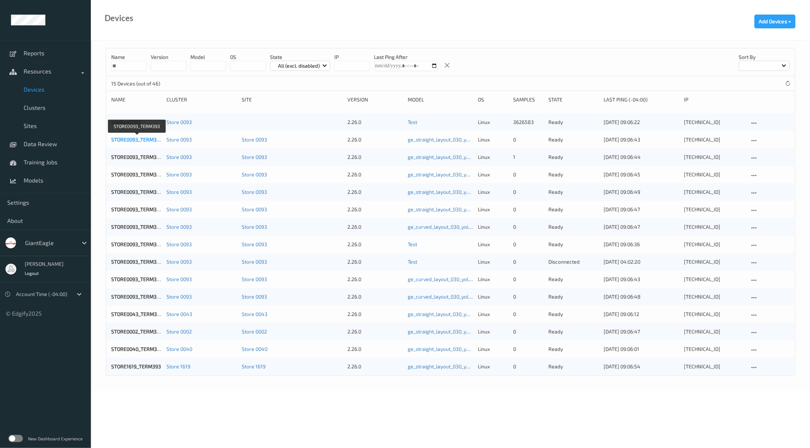  What do you see at coordinates (413, 122) in the screenshot?
I see `a: Test` at bounding box center [413, 122].